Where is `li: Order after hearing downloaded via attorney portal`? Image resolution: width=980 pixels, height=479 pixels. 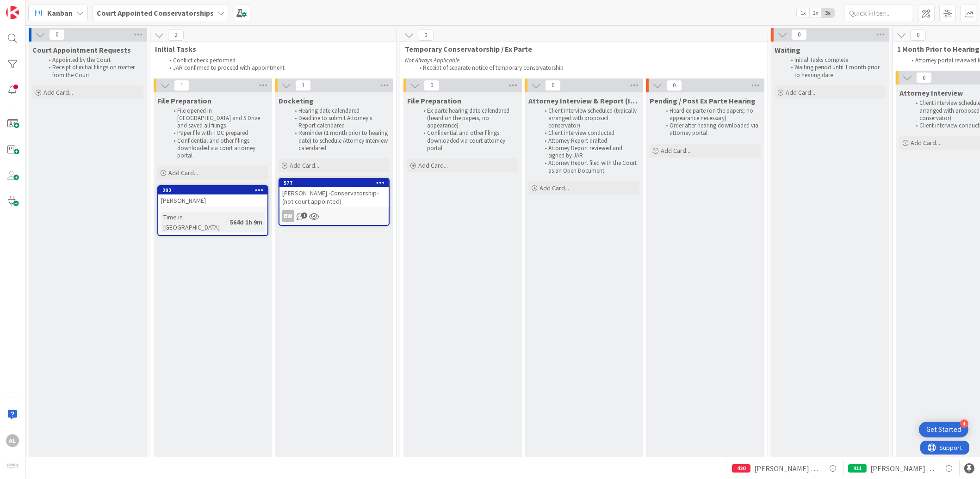
li: Order after hearing downloaded via attorney portal is located at coordinates (709, 129).